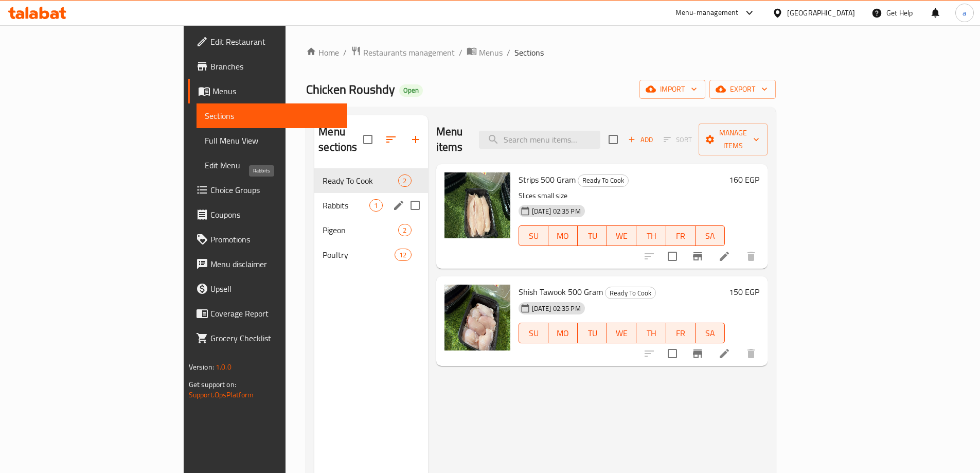  I want to click on a: Edit Menu, so click(271, 165).